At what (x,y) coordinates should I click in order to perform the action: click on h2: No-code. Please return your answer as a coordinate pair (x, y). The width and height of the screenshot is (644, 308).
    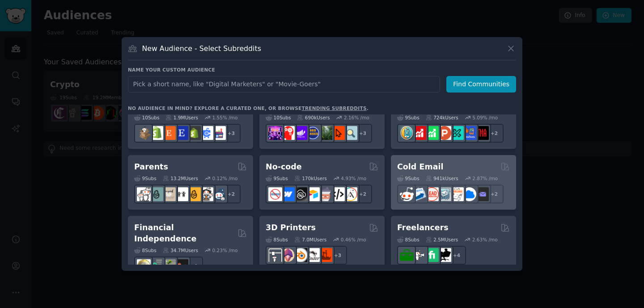
    Looking at the image, I should click on (283, 167).